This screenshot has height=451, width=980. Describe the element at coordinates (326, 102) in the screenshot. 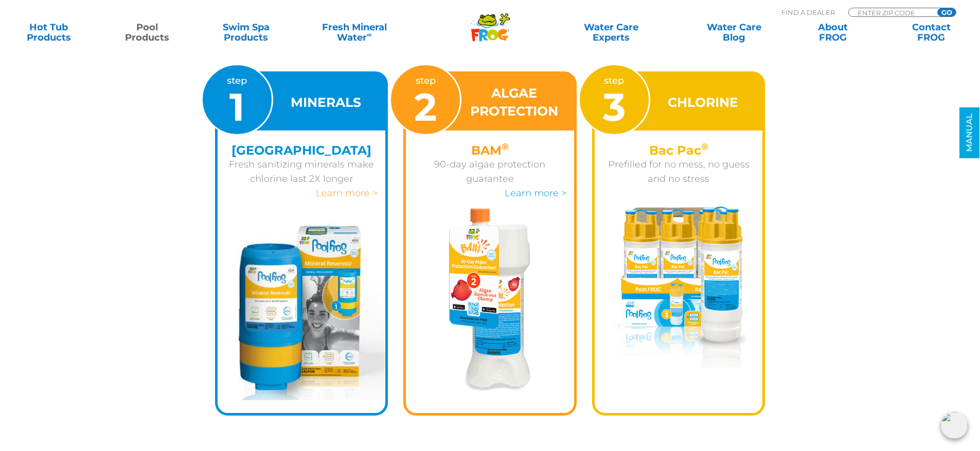

I see `h3: MINERALS` at that location.